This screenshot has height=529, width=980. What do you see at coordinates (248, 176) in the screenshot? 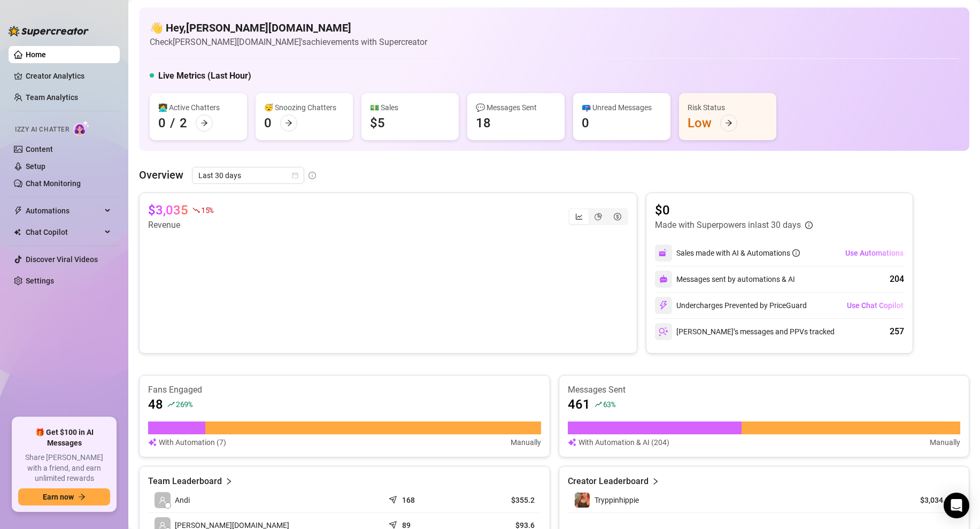
I see `span: Last 30 days` at bounding box center [248, 176].